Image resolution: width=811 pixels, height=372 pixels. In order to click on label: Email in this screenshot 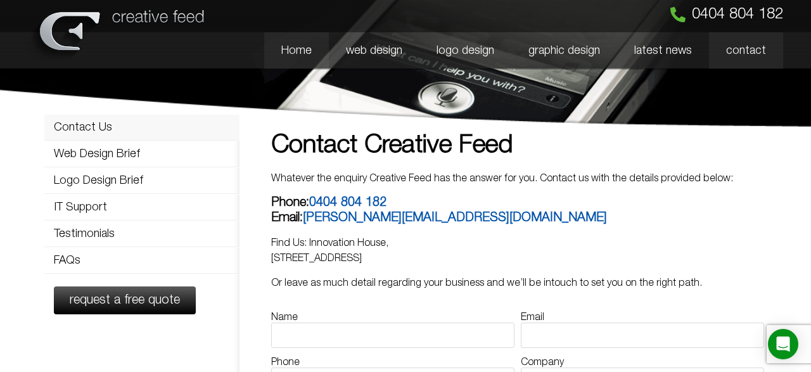, I will do `click(532, 317)`.